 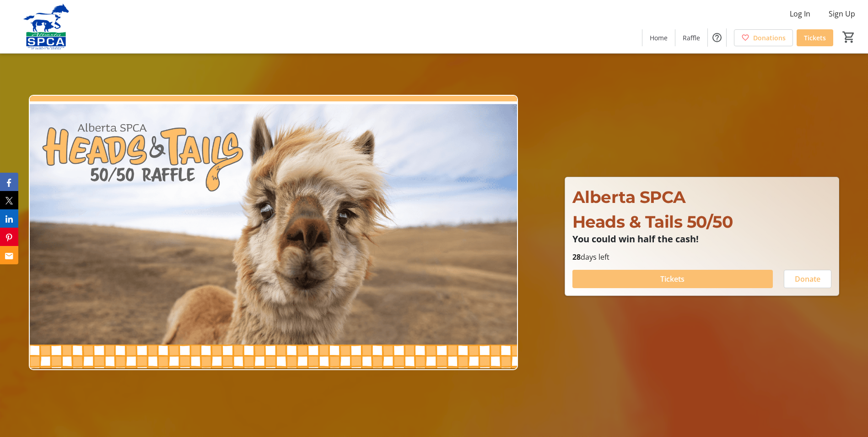 What do you see at coordinates (763, 38) in the screenshot?
I see `a: Donations` at bounding box center [763, 38].